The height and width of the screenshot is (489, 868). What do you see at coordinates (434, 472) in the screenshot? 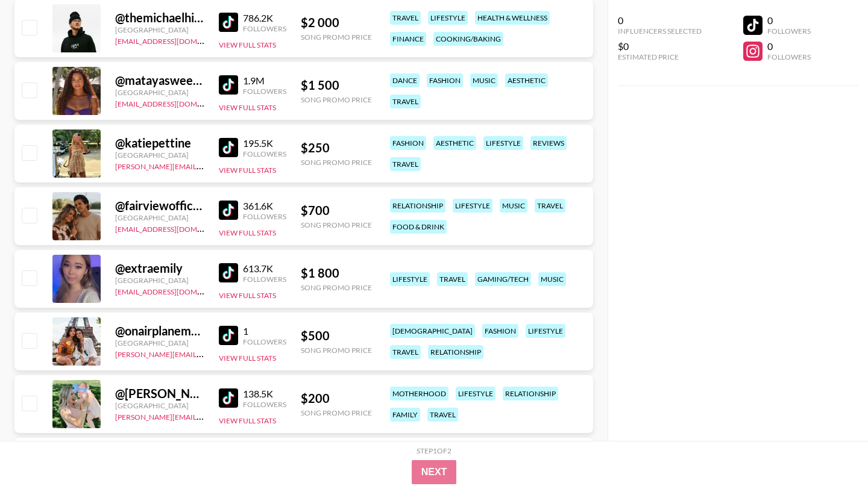
I see `button: Next` at bounding box center [434, 472].